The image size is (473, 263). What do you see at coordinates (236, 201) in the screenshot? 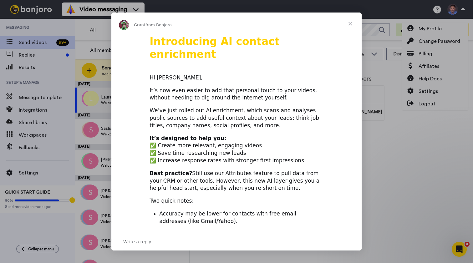
I see `div: Two quick notes:` at bounding box center [236, 201].